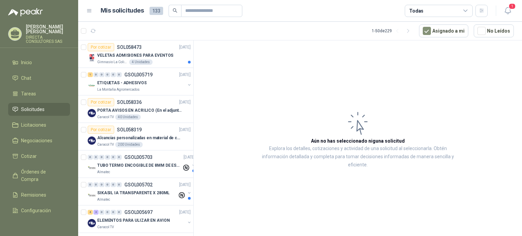 The image size is (522, 236). I want to click on span: Cotizar, so click(29, 156).